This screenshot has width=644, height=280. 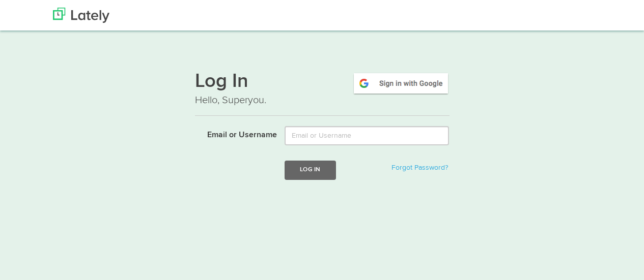 I want to click on a: Forgot Password?, so click(x=419, y=168).